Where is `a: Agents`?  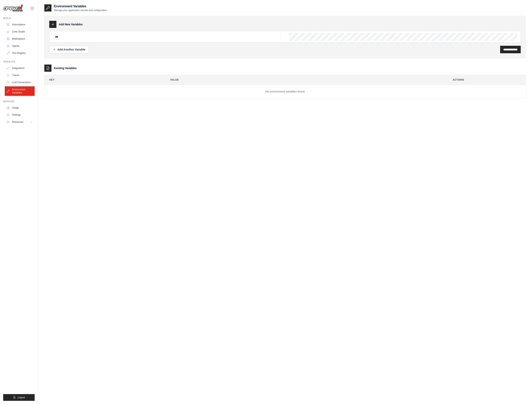
a: Agents is located at coordinates (20, 46).